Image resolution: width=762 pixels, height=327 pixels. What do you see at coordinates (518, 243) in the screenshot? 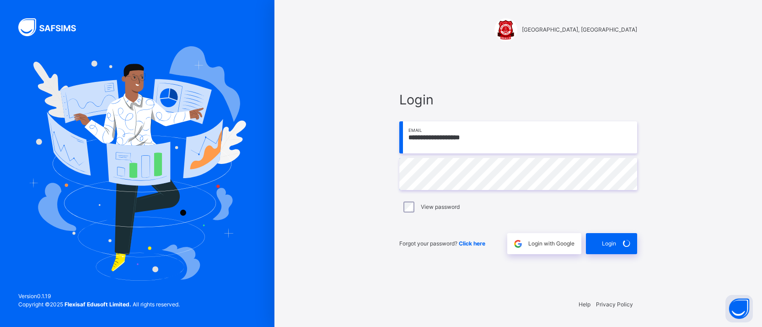
I see `img: google.396cfc9801f0270233282035f929180a.svg` at bounding box center [518, 243].